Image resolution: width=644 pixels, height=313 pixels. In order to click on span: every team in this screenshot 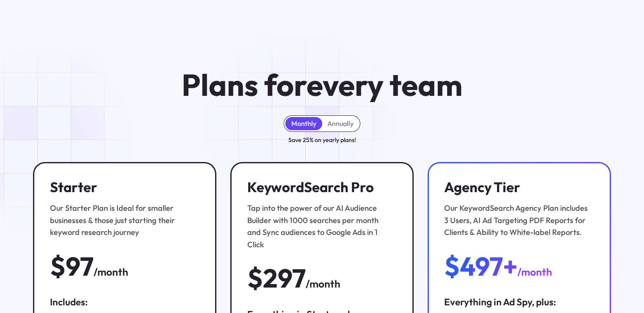, I will do `click(385, 85)`.